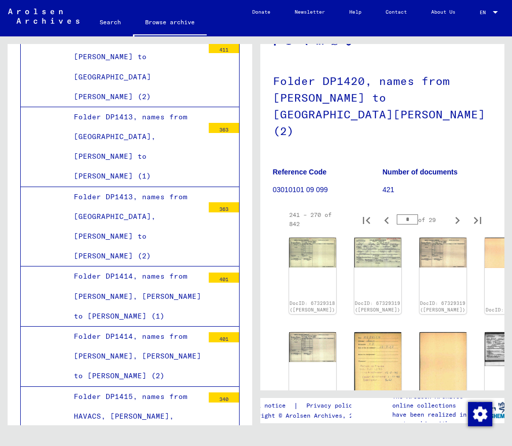 The image size is (512, 446). What do you see at coordinates (486, 12) in the screenshot?
I see `span: EN` at bounding box center [486, 12].